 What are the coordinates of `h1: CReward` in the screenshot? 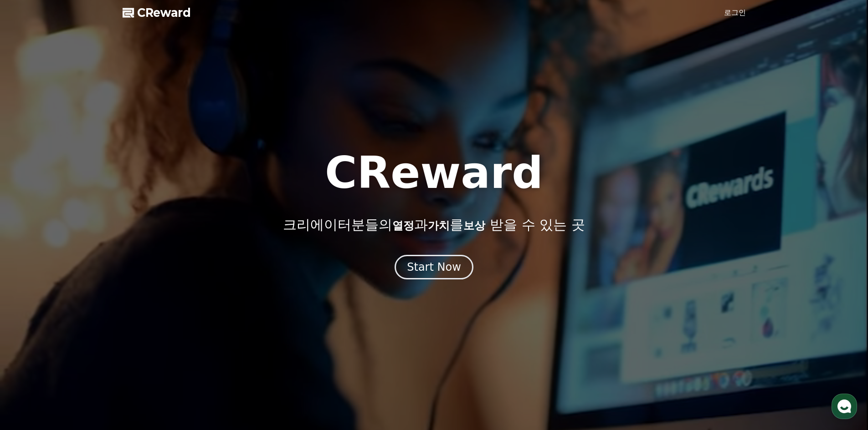 It's located at (434, 173).